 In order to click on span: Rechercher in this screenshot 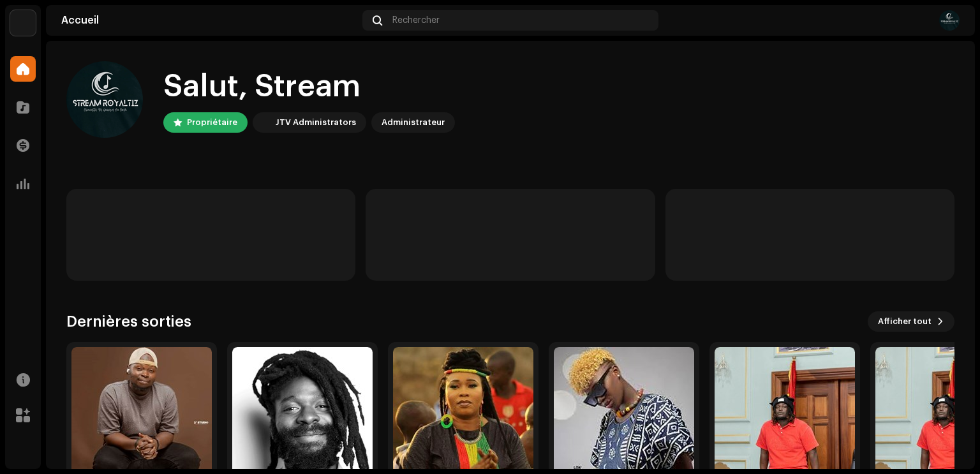, I will do `click(416, 20)`.